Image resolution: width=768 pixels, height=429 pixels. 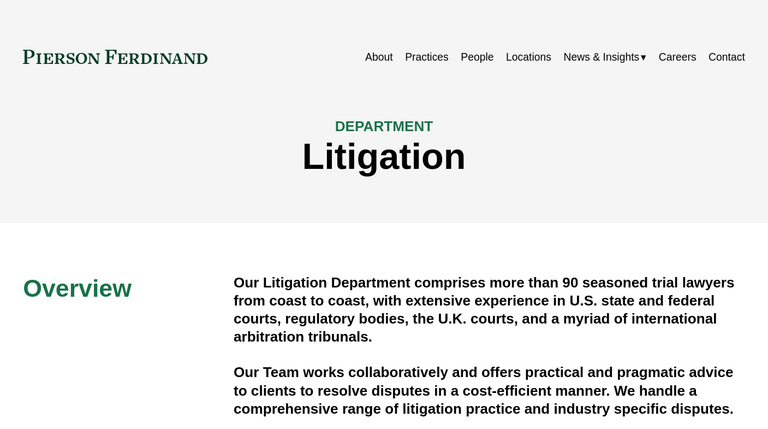 What do you see at coordinates (605, 57) in the screenshot?
I see `a: folder dropdown` at bounding box center [605, 57].